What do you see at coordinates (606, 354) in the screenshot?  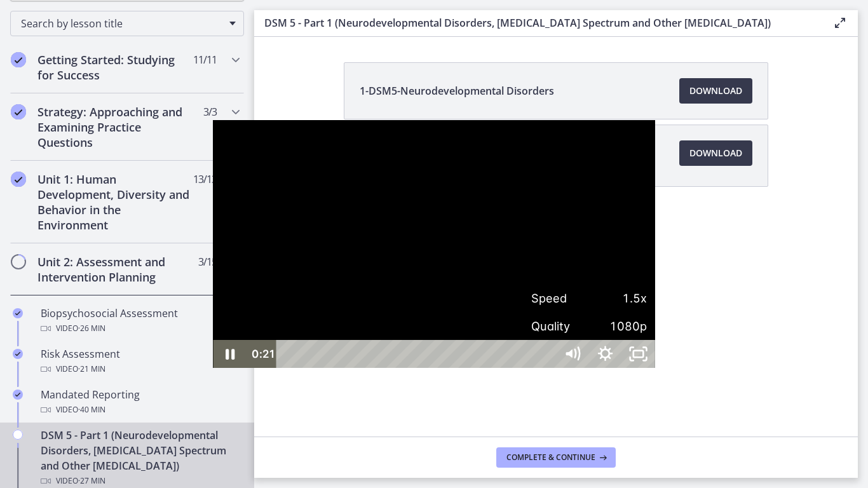 I see `button: Hide settings menu` at bounding box center [606, 354].